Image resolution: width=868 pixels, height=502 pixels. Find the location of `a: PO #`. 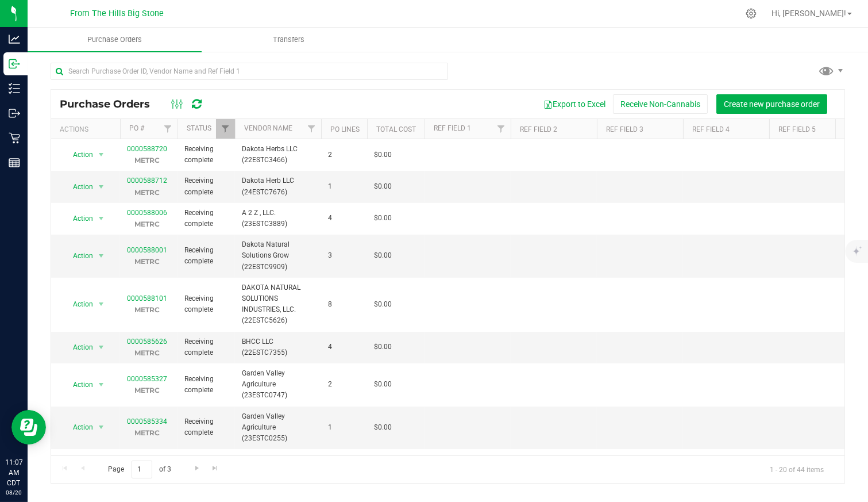

a: PO # is located at coordinates (137, 129).